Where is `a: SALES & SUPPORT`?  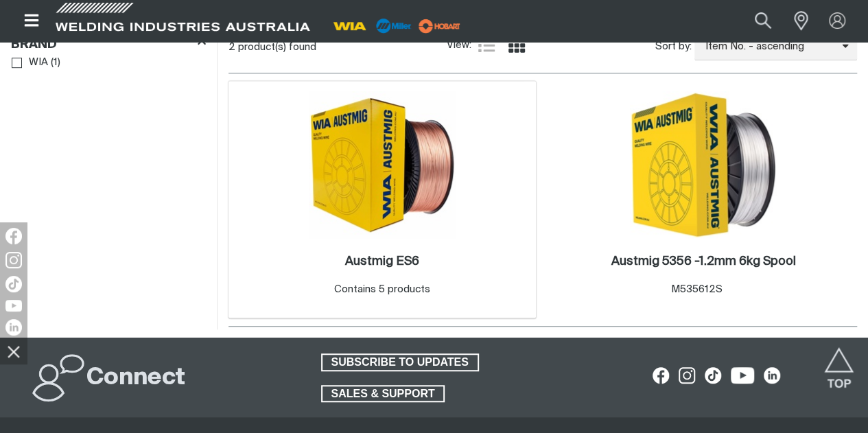
a: SALES & SUPPORT is located at coordinates (383, 394).